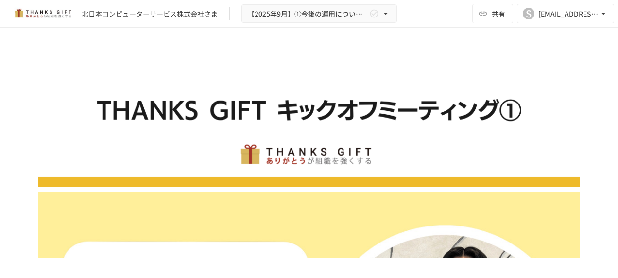 The image size is (618, 278). What do you see at coordinates (309, 119) in the screenshot?
I see `img: G0WxmcJ0THrQxNO0XY7PBNzv3AFOxoYAtgSyvpL7cek` at bounding box center [309, 119].